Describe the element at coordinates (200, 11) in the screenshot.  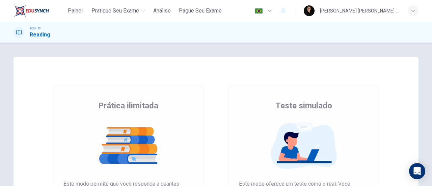
I see `button: Pague Seu Exame` at that location.